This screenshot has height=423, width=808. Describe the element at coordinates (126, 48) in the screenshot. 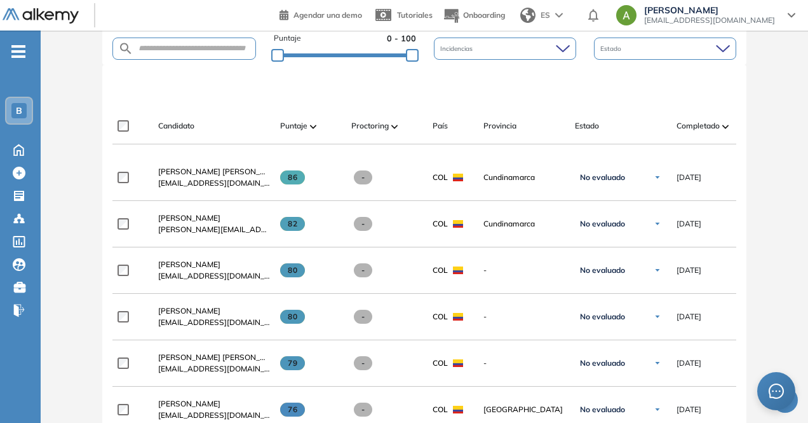

I see `img: SEARCH_ALT` at that location.